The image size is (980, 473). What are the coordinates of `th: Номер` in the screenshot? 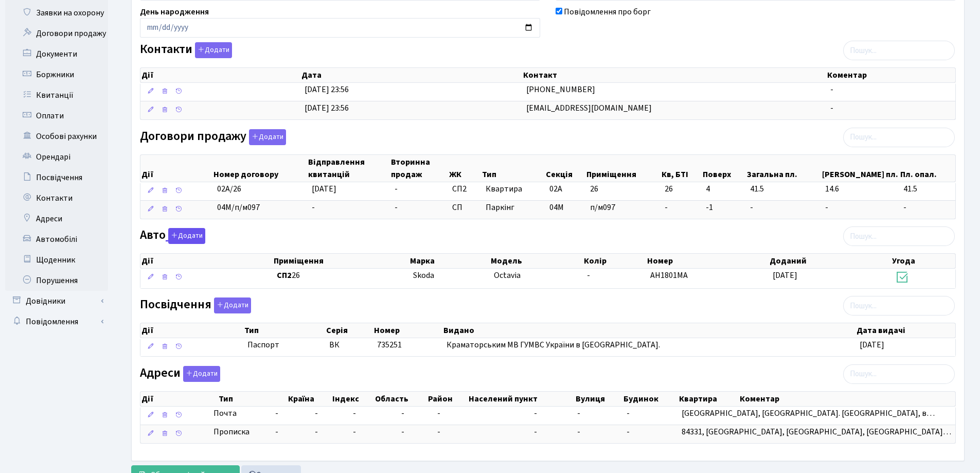 It's located at (408, 330).